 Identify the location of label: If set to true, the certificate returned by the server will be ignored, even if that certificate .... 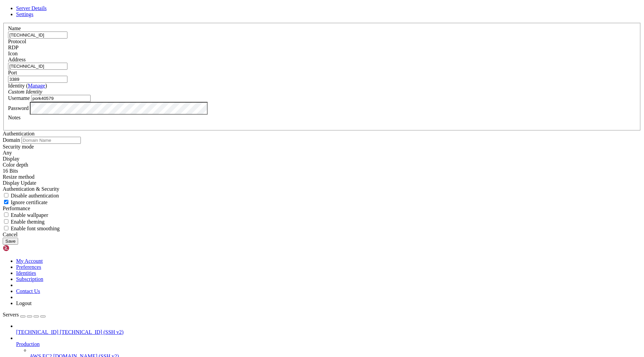
(25, 202).